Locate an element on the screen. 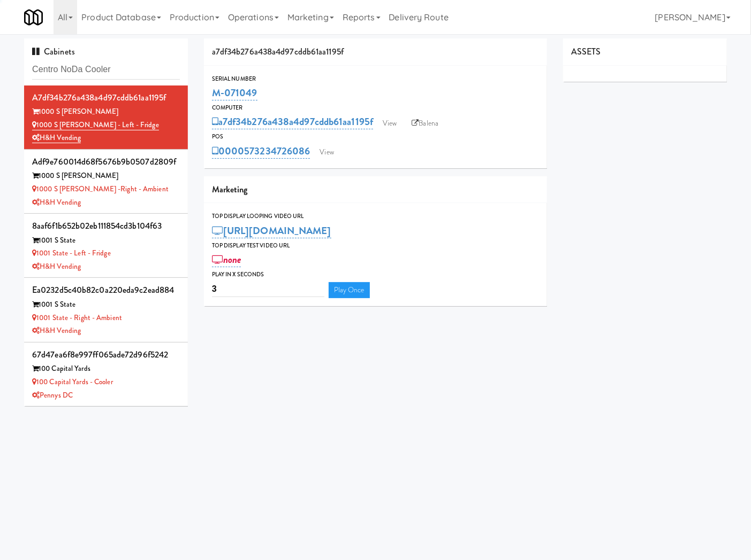  div: 8aaf6f1b652b02eb111854cd3b104f63 is located at coordinates (106, 226).